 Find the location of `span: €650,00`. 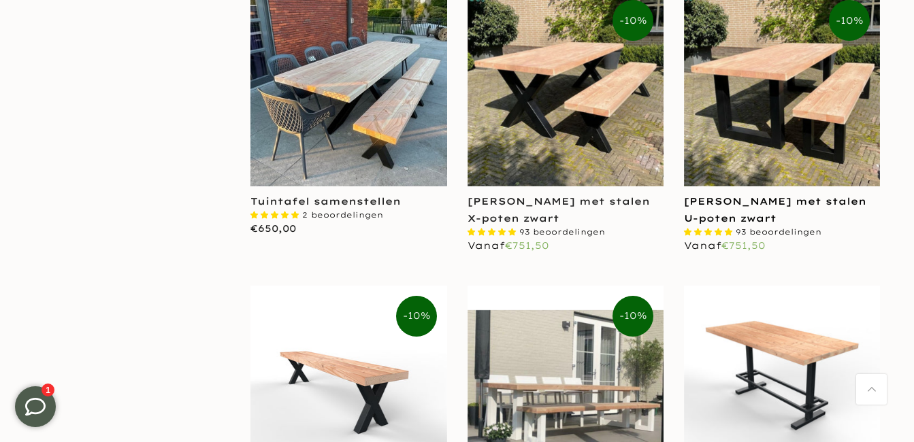

span: €650,00 is located at coordinates (273, 229).